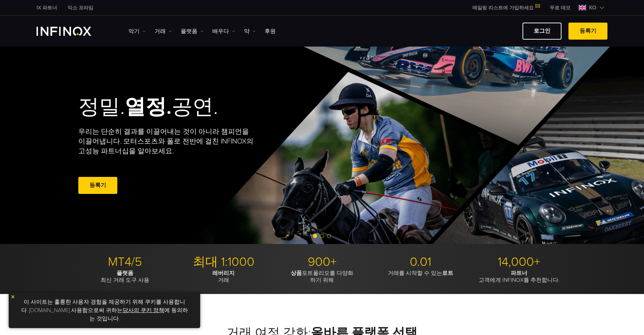 The image size is (644, 335). Describe the element at coordinates (329, 236) in the screenshot. I see `span: 슬라이드 3으로 이동` at that location.